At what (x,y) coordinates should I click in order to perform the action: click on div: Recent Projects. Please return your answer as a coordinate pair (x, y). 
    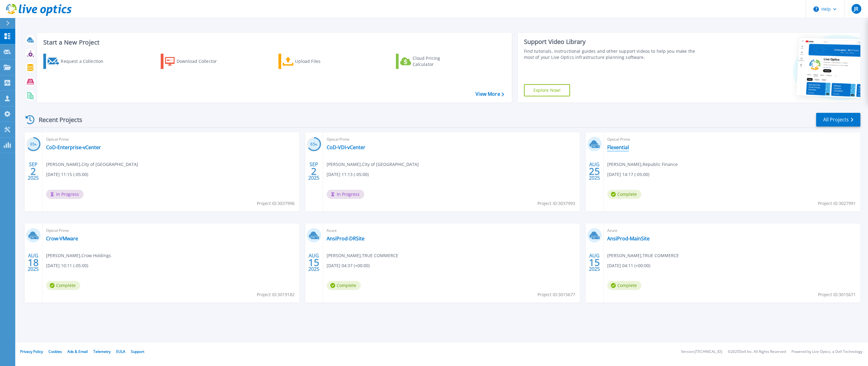
    Looking at the image, I should click on (57, 119).